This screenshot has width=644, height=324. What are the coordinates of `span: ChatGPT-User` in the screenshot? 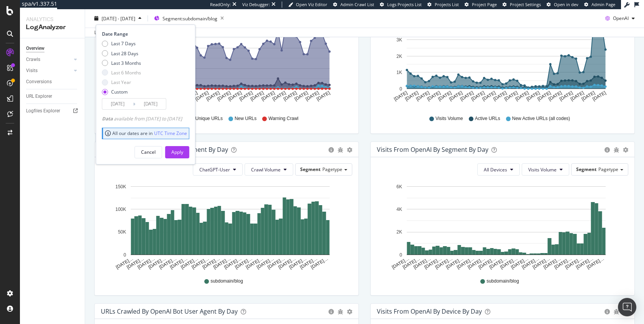 It's located at (215, 169).